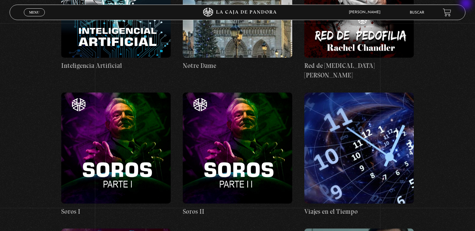 The image size is (475, 231). What do you see at coordinates (116, 155) in the screenshot?
I see `a: Soros I` at bounding box center [116, 155].